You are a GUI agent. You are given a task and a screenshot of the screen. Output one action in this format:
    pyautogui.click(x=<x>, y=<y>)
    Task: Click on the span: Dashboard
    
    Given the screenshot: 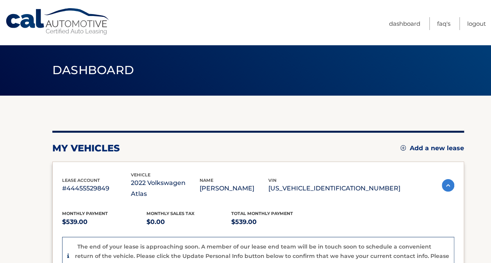 What is the action you would take?
    pyautogui.click(x=93, y=70)
    